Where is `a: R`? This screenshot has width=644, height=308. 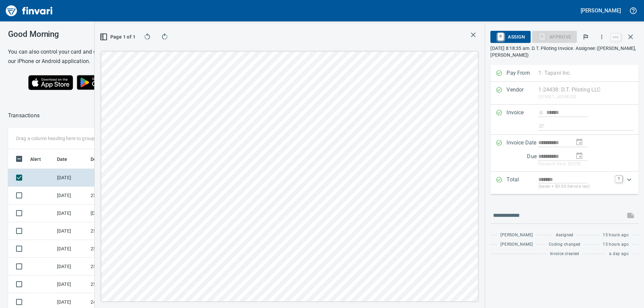 a: R is located at coordinates (500, 37).